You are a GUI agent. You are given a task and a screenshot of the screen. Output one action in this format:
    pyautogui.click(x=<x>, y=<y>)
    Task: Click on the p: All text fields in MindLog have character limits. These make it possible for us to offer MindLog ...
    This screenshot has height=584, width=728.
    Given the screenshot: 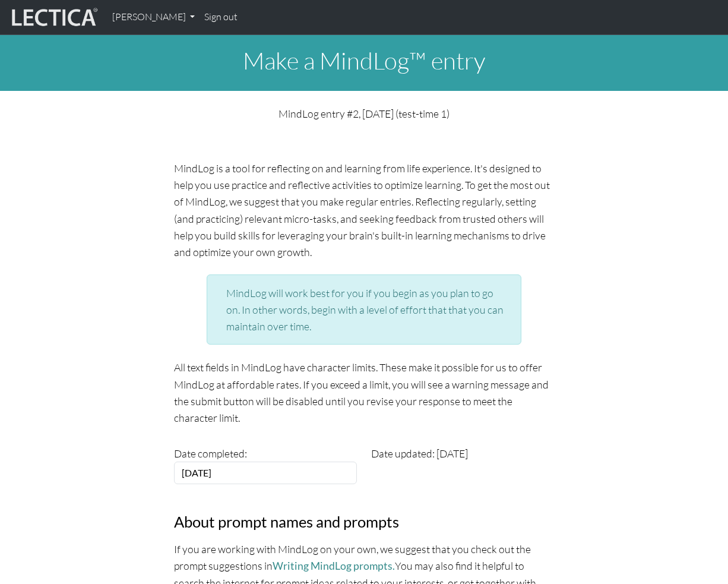 What is the action you would take?
    pyautogui.click(x=364, y=392)
    